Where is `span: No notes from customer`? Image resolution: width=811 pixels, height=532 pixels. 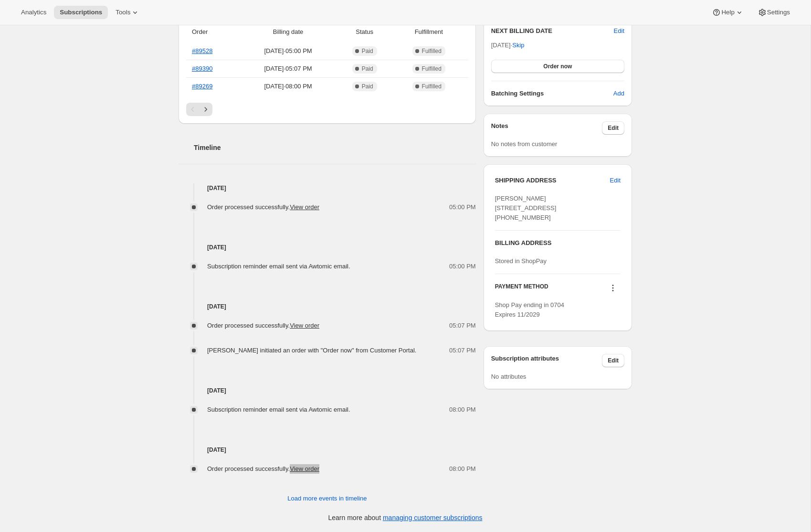
span: No notes from customer is located at coordinates (524, 144).